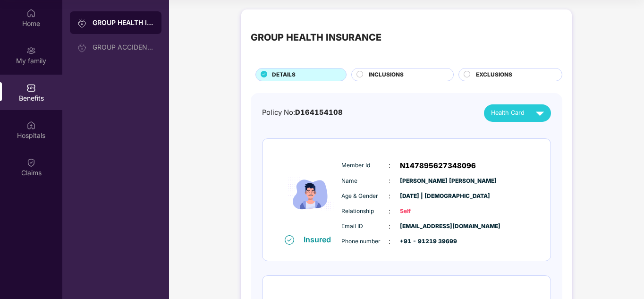 This screenshot has width=644, height=299. What do you see at coordinates (365, 165) in the screenshot?
I see `span: Member Id` at bounding box center [365, 165].